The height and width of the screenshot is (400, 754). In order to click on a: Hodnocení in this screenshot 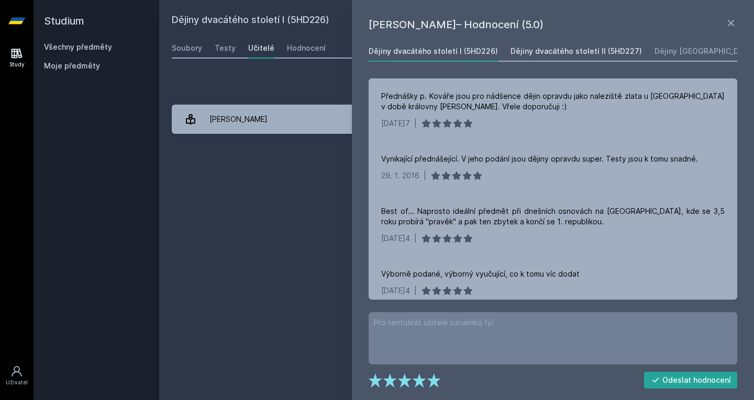, I will do `click(306, 48)`.